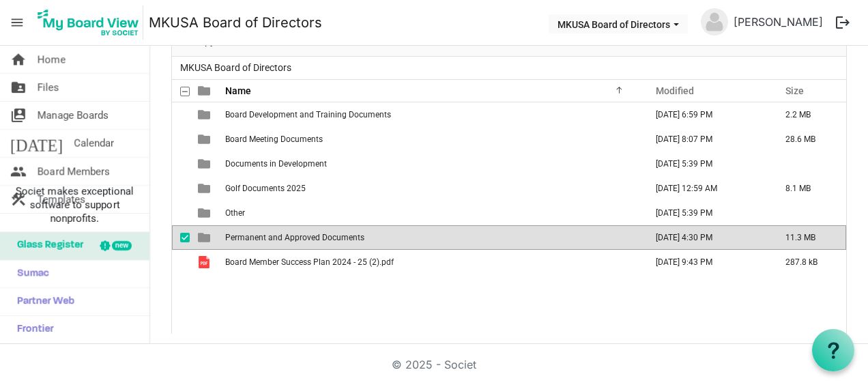 Image resolution: width=868 pixels, height=385 pixels. I want to click on span: folder_shared, so click(19, 88).